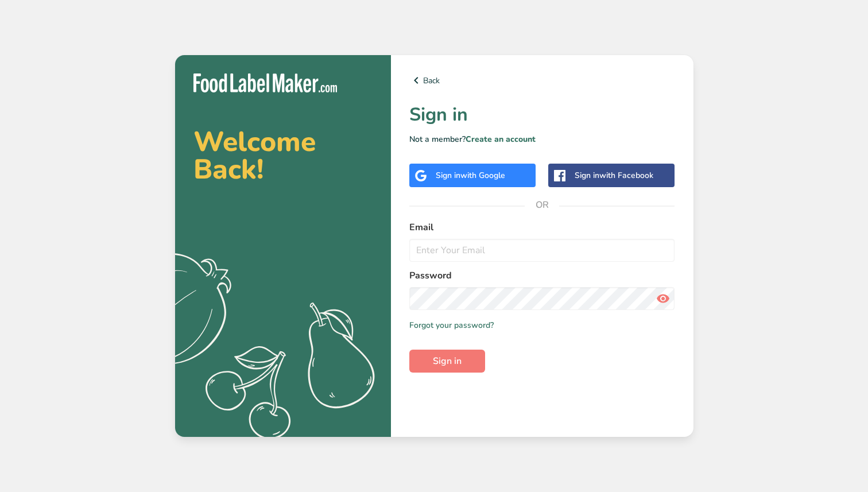 The width and height of the screenshot is (868, 492). I want to click on span: with Facebook, so click(626, 175).